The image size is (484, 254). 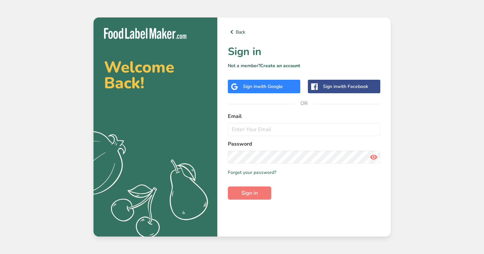 What do you see at coordinates (304, 116) in the screenshot?
I see `label: Email` at bounding box center [304, 116].